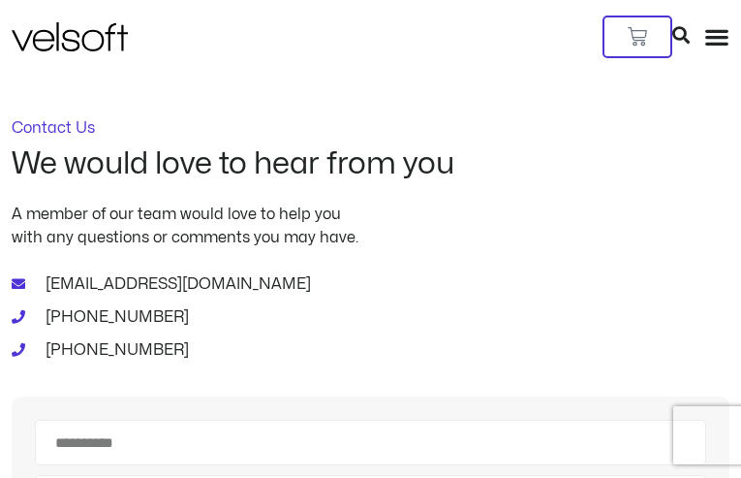 This screenshot has height=478, width=741. I want to click on p: Contact Us, so click(370, 128).